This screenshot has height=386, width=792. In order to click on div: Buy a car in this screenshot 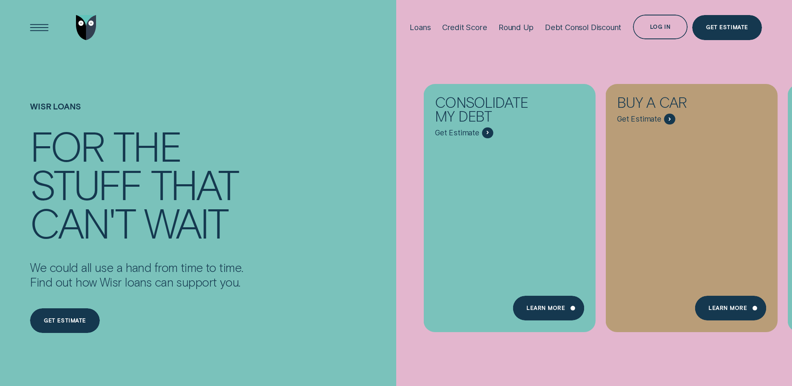, I will do `click(672, 104)`.